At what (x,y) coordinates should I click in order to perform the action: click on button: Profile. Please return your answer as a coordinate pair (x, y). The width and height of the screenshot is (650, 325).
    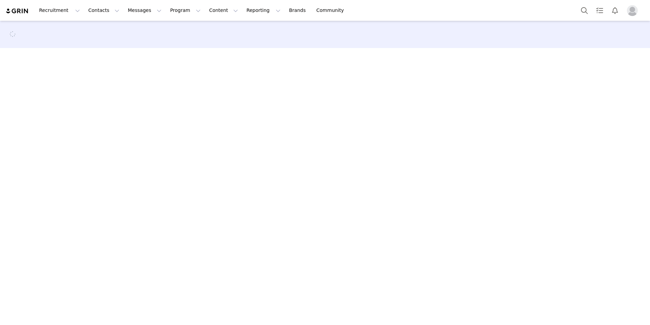
    Looking at the image, I should click on (634, 11).